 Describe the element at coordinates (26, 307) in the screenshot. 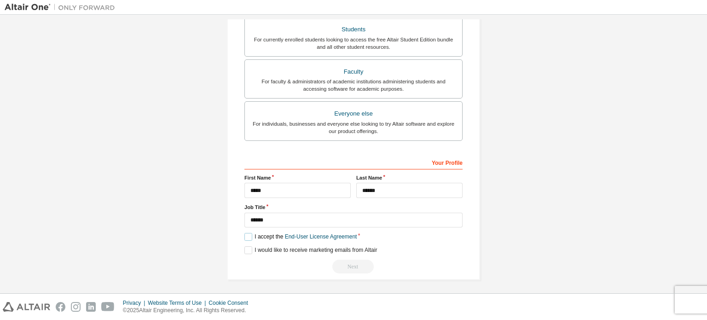

I see `img: altair_logo.svg` at that location.